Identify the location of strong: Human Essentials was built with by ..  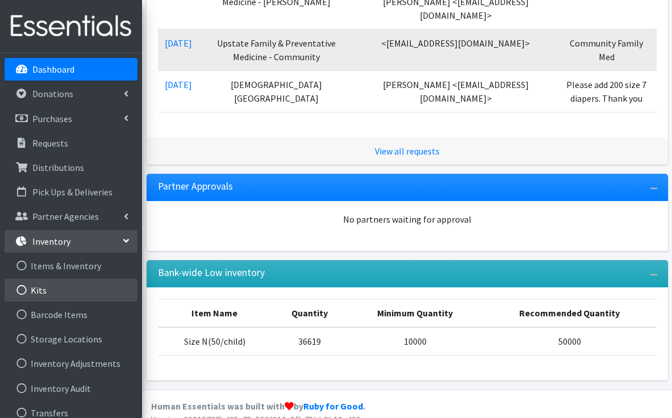
(258, 406).